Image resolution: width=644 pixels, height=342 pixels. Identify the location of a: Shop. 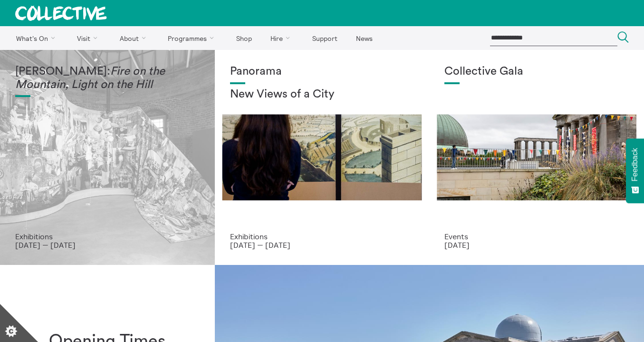
(243, 38).